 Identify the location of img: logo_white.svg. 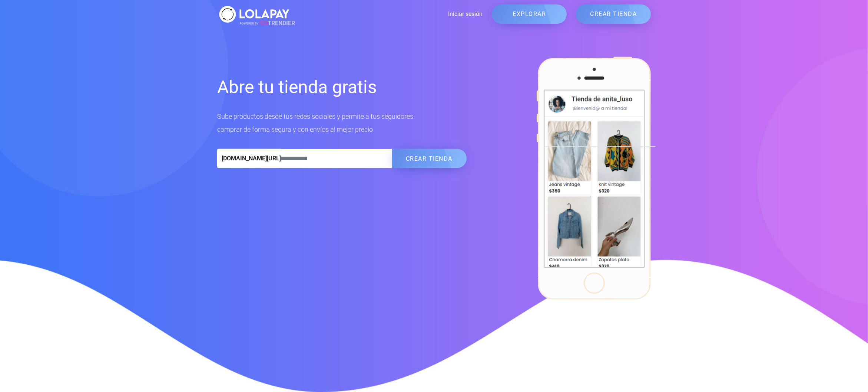
(254, 14).